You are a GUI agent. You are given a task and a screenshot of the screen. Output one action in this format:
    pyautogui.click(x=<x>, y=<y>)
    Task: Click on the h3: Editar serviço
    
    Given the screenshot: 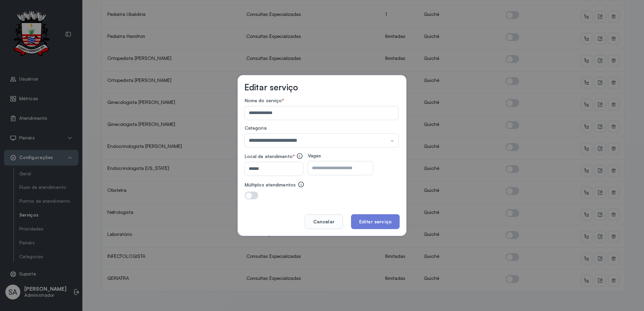 What is the action you would take?
    pyautogui.click(x=272, y=87)
    